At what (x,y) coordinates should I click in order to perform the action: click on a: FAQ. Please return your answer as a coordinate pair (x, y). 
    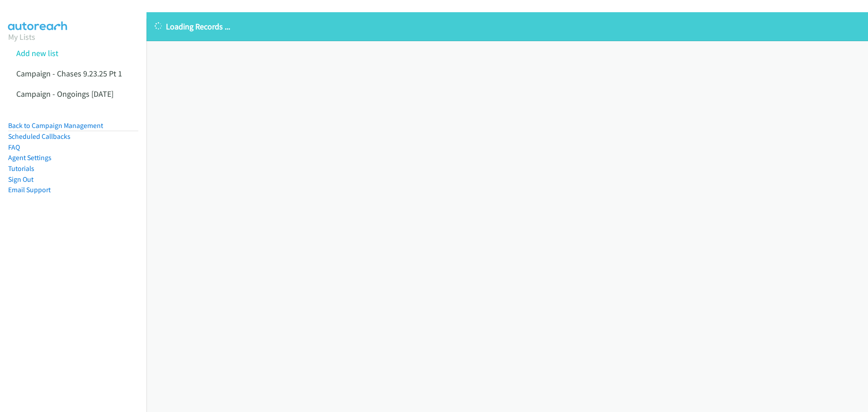
    Looking at the image, I should click on (14, 147).